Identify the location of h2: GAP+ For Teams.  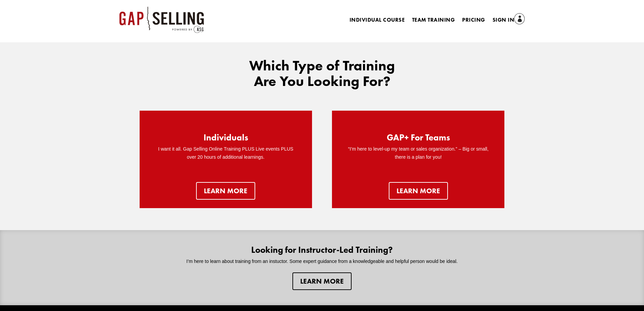
(418, 139).